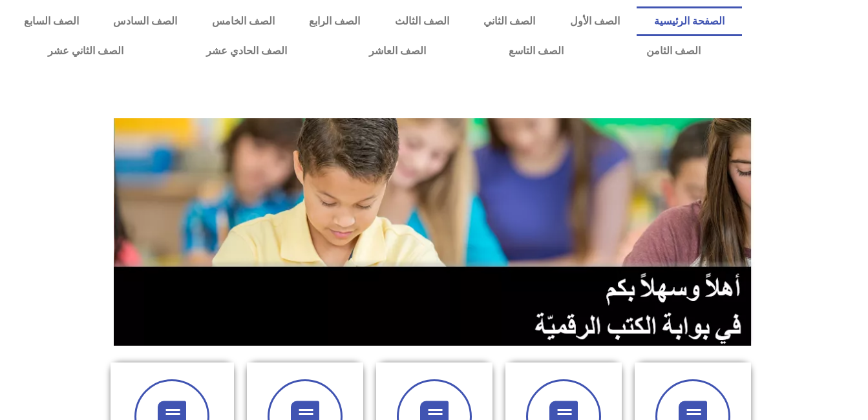  I want to click on a: الصف الثاني, so click(508, 22).